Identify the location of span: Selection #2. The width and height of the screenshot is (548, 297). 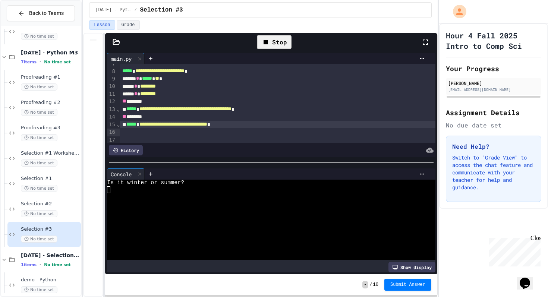
(50, 204).